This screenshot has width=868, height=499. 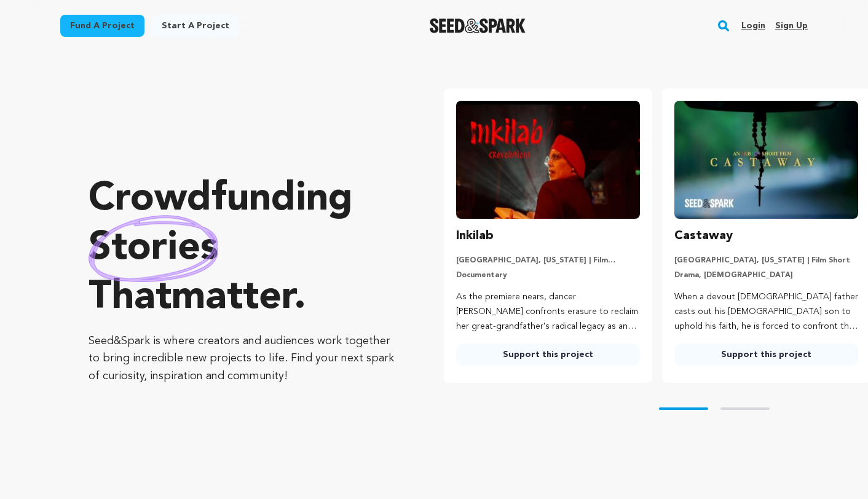 What do you see at coordinates (548, 275) in the screenshot?
I see `p: Documentary` at bounding box center [548, 275].